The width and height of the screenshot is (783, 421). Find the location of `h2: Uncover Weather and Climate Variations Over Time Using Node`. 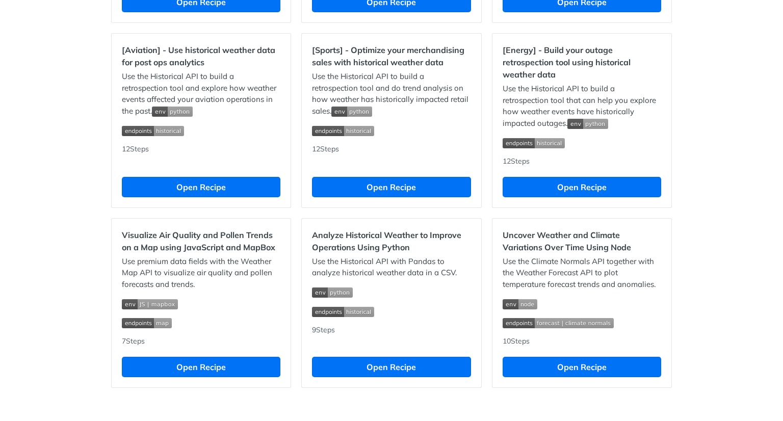

h2: Uncover Weather and Climate Variations Over Time Using Node is located at coordinates (582, 241).